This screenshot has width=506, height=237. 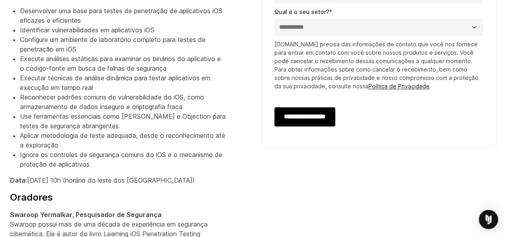 What do you see at coordinates (488, 219) in the screenshot?
I see `div: Abra o Intercom Messenger` at bounding box center [488, 219].